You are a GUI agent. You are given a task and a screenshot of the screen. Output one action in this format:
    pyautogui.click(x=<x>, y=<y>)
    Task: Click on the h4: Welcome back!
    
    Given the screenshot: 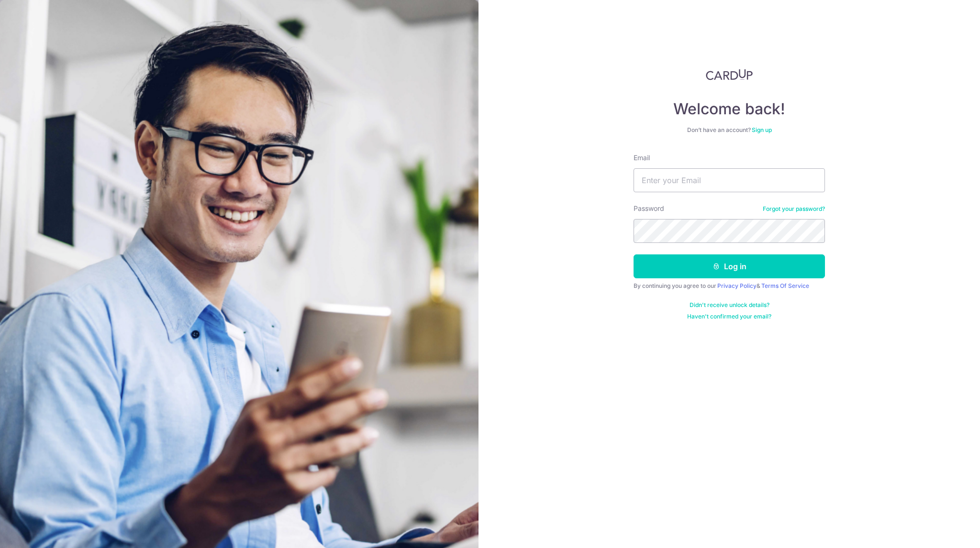 What is the action you would take?
    pyautogui.click(x=729, y=109)
    